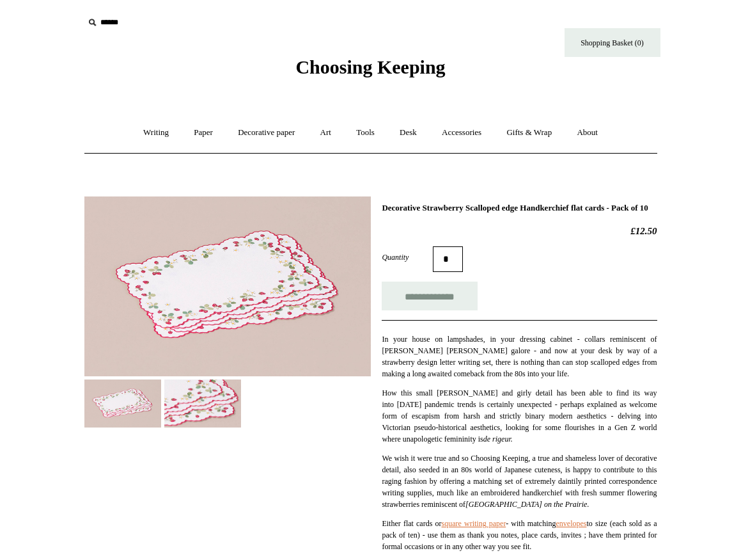  I want to click on a: Shopping Basket (0), so click(612, 42).